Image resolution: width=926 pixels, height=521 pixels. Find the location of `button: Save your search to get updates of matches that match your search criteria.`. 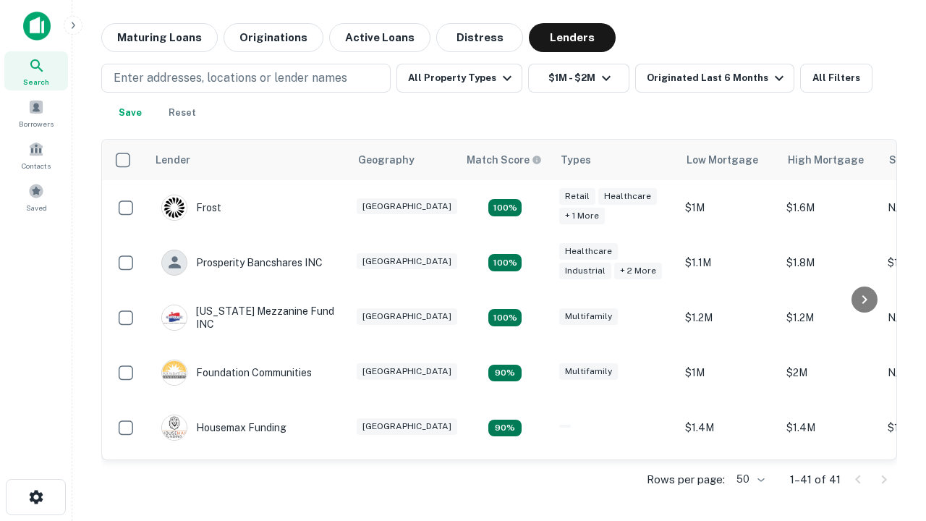

button: Save your search to get updates of matches that match your search criteria. is located at coordinates (130, 113).